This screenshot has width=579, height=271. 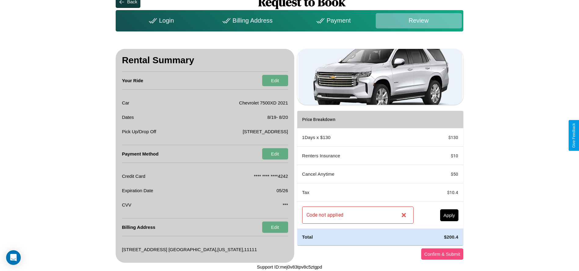 I want to click on p: Cancel Anytime, so click(x=358, y=174).